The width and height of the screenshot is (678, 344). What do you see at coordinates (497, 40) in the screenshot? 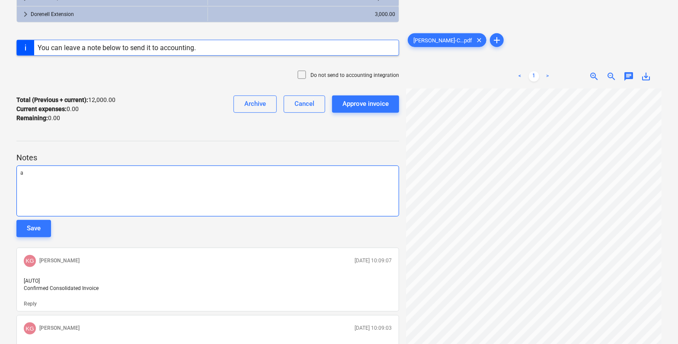
I see `span: add` at bounding box center [497, 40].